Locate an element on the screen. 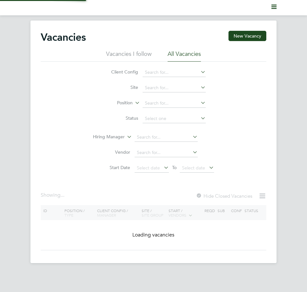 The image size is (307, 292). button: New Vacancy is located at coordinates (247, 36).